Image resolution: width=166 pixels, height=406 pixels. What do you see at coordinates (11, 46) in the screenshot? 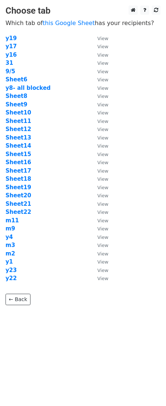
I see `a: y17` at bounding box center [11, 46].